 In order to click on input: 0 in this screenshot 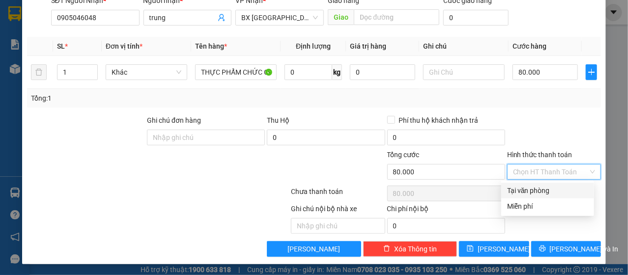, I will do `click(383, 72)`.